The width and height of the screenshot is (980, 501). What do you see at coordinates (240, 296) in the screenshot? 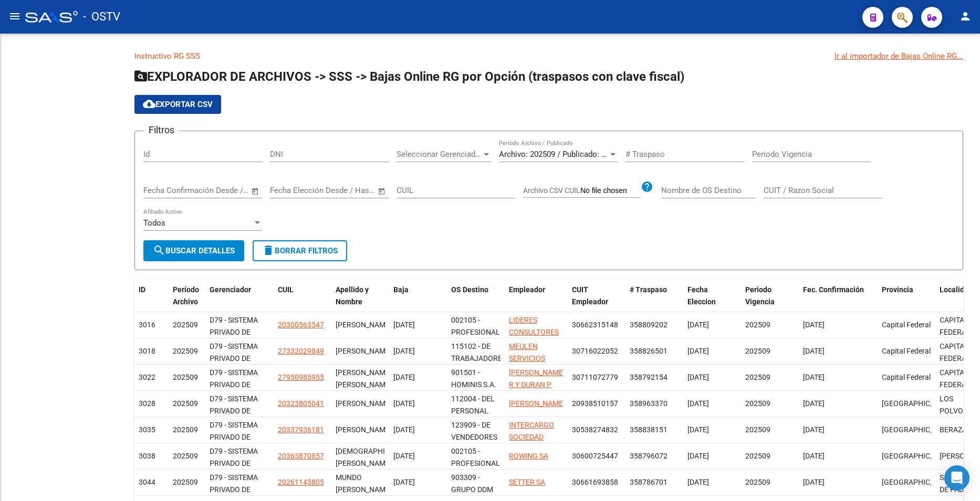
I see `datatable-header-cell: Gerenciador` at bounding box center [240, 296].